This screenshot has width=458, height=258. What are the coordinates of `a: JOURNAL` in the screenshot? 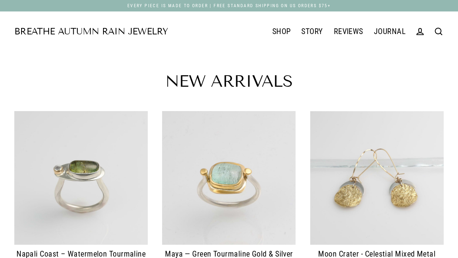 It's located at (390, 31).